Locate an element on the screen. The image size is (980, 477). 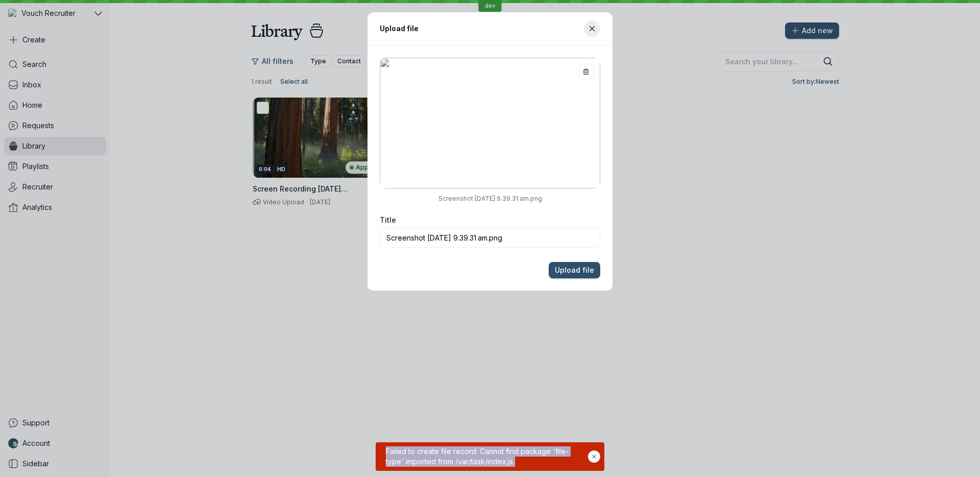
span: Title is located at coordinates (388, 220).